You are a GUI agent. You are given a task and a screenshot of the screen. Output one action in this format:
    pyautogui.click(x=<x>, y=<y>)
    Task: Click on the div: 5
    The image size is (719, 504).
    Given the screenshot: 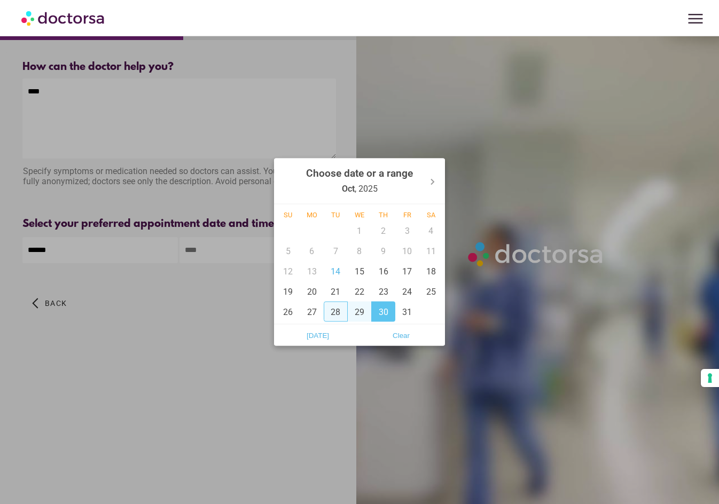 What is the action you would take?
    pyautogui.click(x=288, y=251)
    